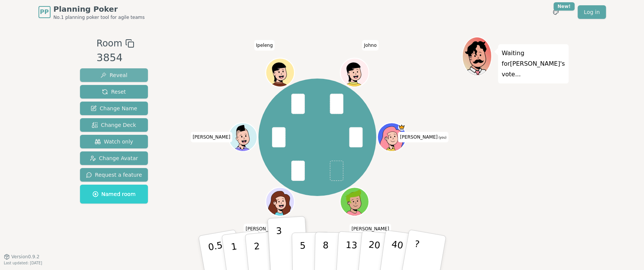 The height and width of the screenshot is (270, 644). Describe the element at coordinates (113, 125) in the screenshot. I see `span: Change Deck` at that location.